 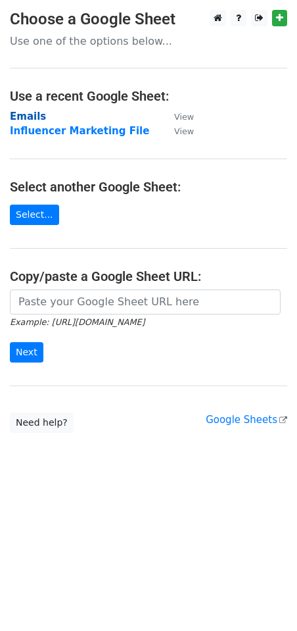 What do you see at coordinates (149, 41) in the screenshot?
I see `p: Use one of the options below...` at bounding box center [149, 41].